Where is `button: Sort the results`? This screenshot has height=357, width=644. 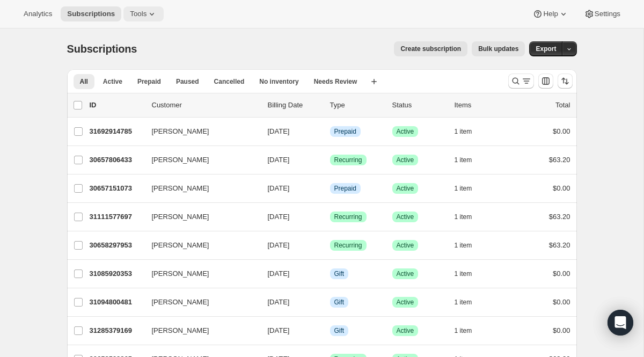
button: Sort the results is located at coordinates (565, 81).